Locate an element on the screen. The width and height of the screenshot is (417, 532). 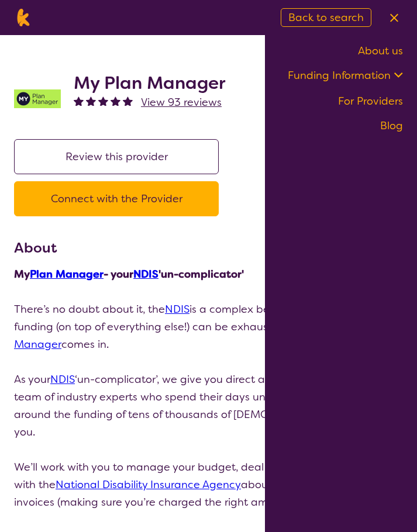
h2: My Plan Manager is located at coordinates (150, 83).